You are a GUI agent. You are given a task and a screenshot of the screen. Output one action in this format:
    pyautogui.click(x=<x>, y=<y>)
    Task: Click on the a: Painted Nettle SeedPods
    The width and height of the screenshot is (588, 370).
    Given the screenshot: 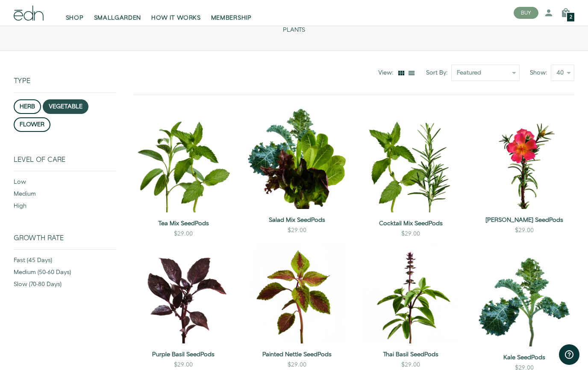 What is the action you would take?
    pyautogui.click(x=297, y=354)
    